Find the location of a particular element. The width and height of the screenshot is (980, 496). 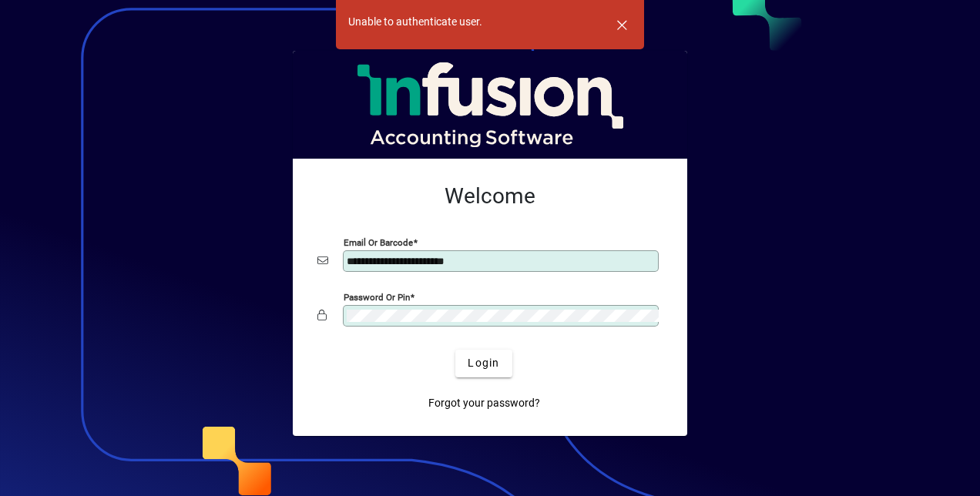

button: Login is located at coordinates (483, 364).